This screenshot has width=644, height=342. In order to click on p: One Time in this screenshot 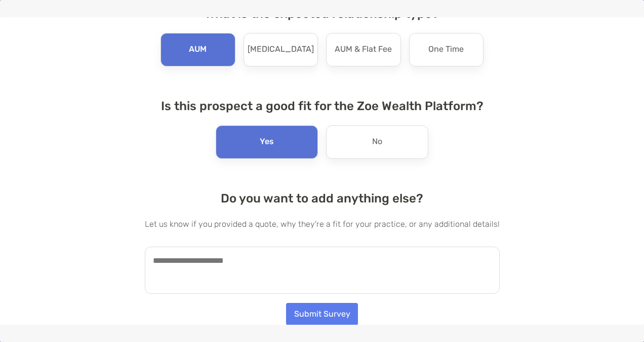, I will do `click(446, 50)`.